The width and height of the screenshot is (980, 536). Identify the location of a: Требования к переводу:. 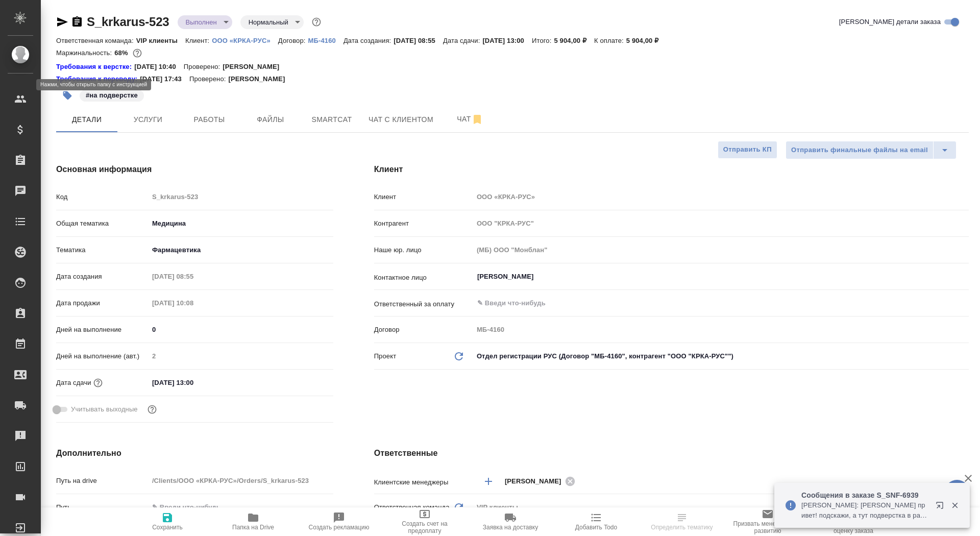
(98, 79).